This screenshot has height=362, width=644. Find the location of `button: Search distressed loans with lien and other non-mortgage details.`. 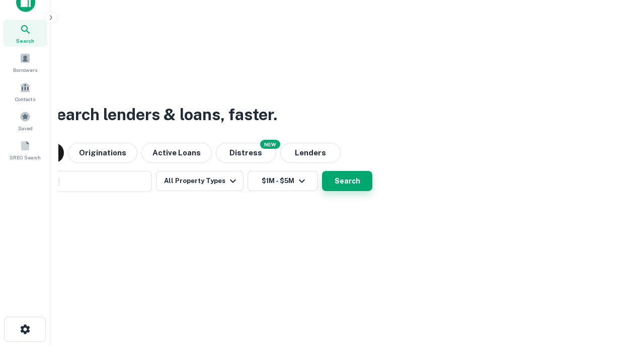

button: Search distressed loans with lien and other non-mortgage details. is located at coordinates (246, 153).